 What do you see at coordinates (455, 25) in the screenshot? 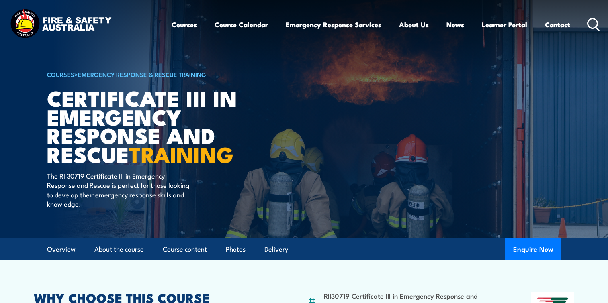
I see `a: News` at bounding box center [455, 25].